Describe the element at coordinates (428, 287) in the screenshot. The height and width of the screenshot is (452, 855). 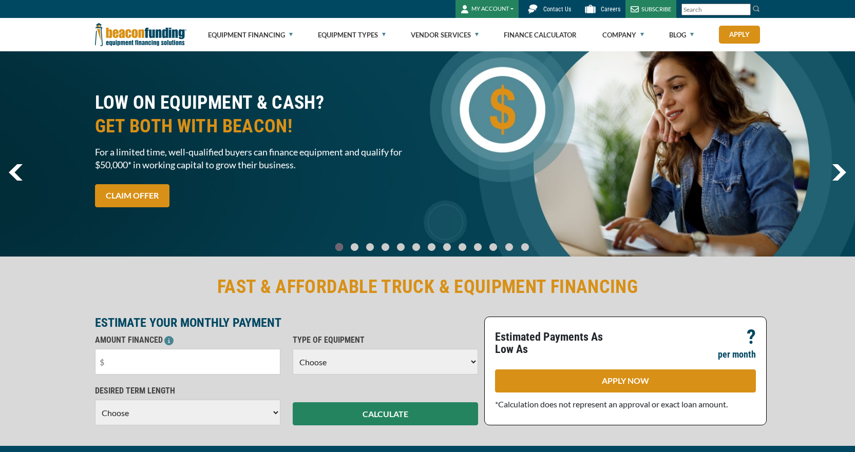
I see `h2: FAST & AFFORDABLE TRUCK & EQUIPMENT FINANCING` at that location.